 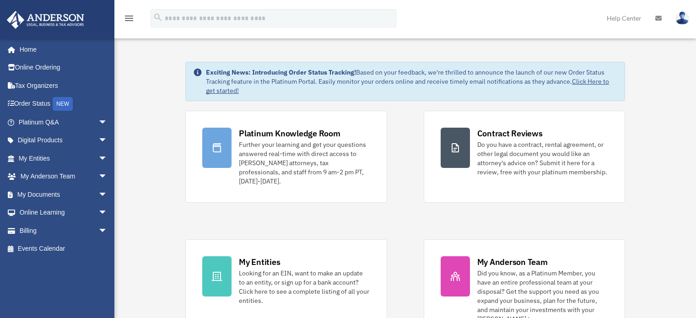 I want to click on div: NEW, so click(x=63, y=104).